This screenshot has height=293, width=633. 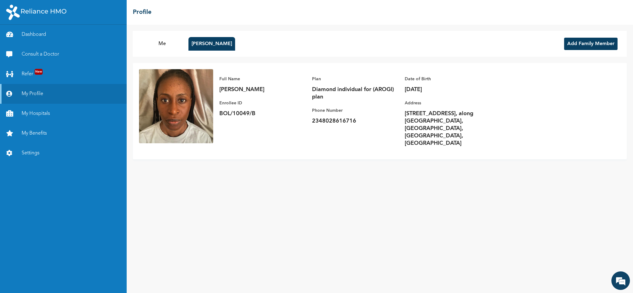 I want to click on button: Add Family Member, so click(x=591, y=44).